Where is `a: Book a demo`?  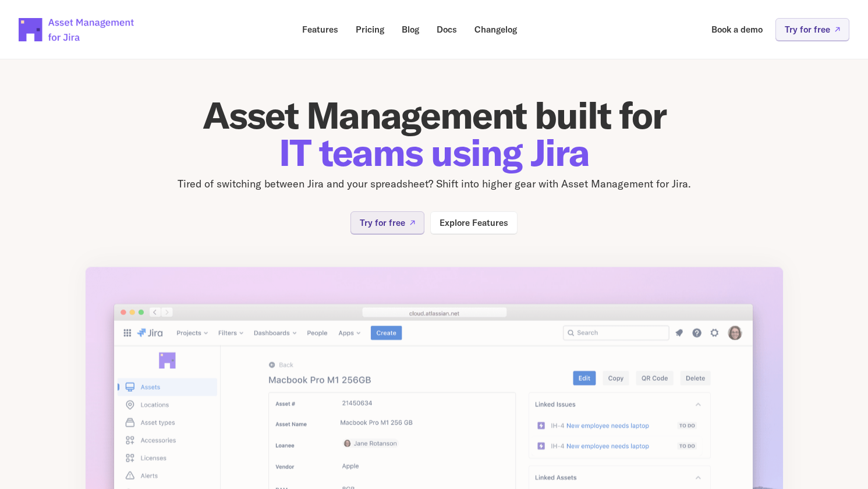 a: Book a demo is located at coordinates (737, 29).